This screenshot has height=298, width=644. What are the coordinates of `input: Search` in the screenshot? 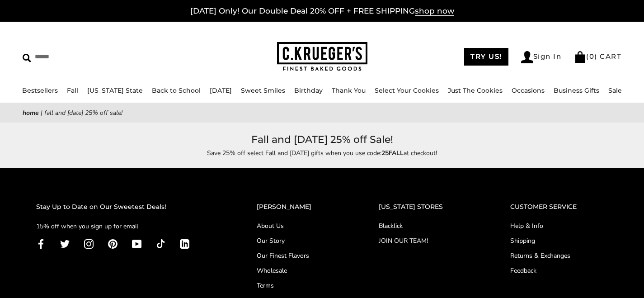 It's located at (93, 57).